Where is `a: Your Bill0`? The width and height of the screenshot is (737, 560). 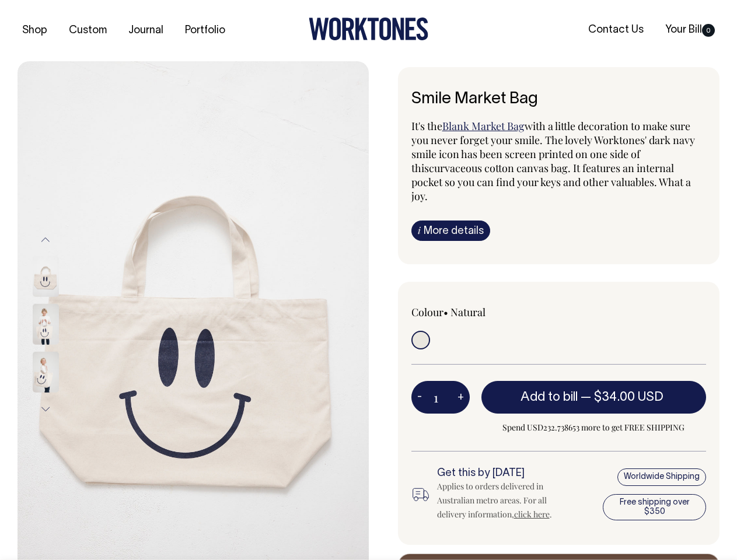 a: Your Bill0 is located at coordinates (689, 30).